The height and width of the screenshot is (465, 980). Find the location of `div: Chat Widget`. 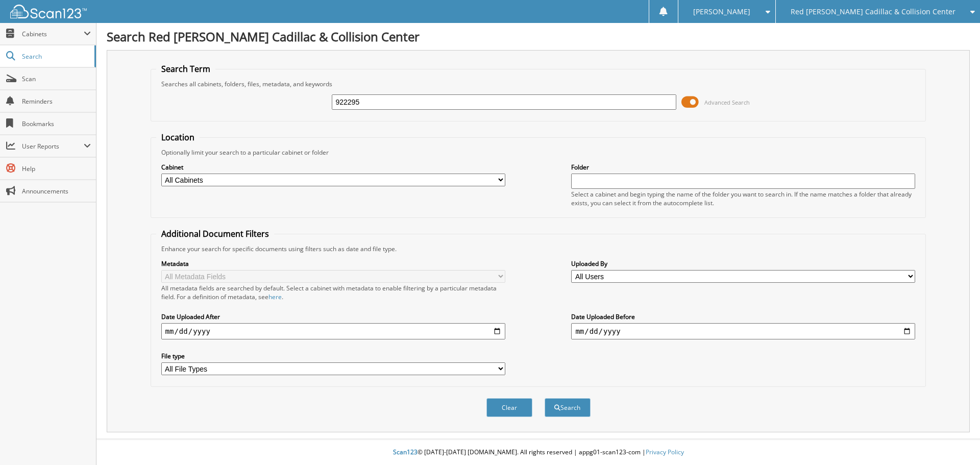

div: Chat Widget is located at coordinates (955, 440).